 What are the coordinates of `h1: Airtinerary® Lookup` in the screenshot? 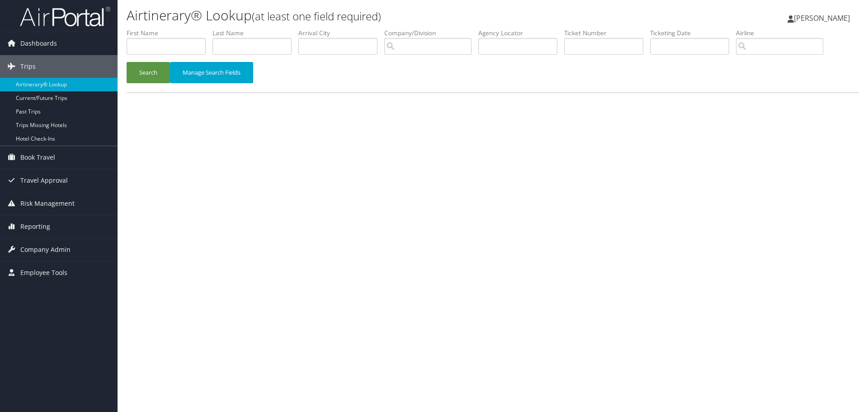 It's located at (371, 15).